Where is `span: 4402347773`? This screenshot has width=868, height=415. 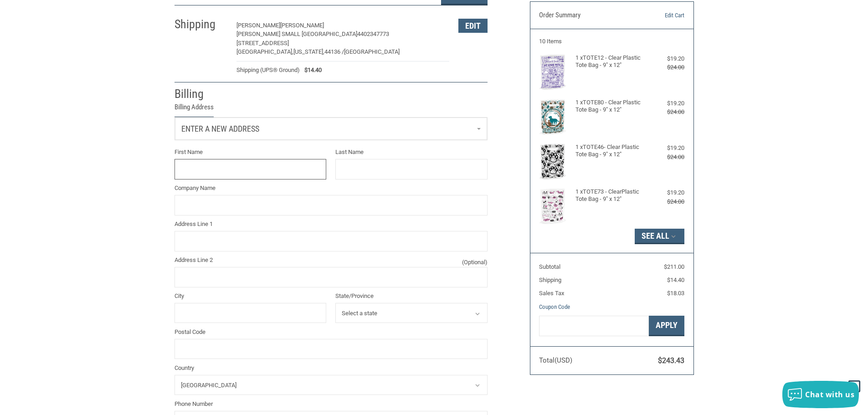 span: 4402347773 is located at coordinates (373, 34).